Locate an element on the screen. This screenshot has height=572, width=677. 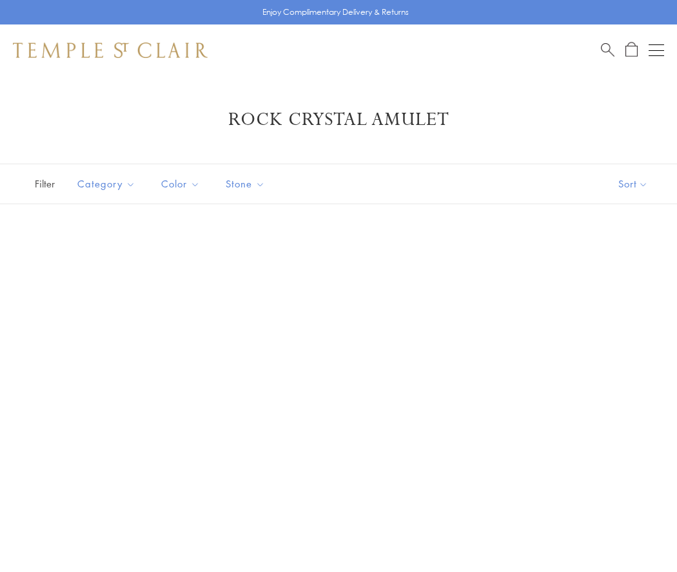
button: Color is located at coordinates (180, 184).